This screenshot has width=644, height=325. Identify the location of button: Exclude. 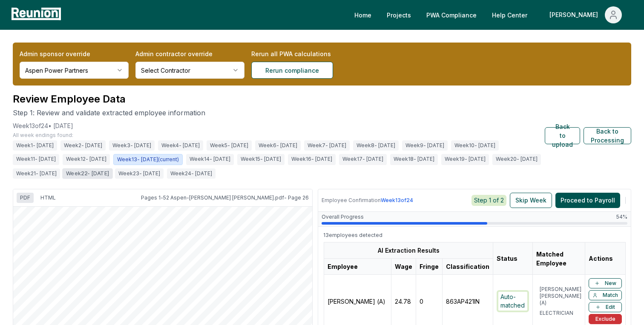
(605, 319).